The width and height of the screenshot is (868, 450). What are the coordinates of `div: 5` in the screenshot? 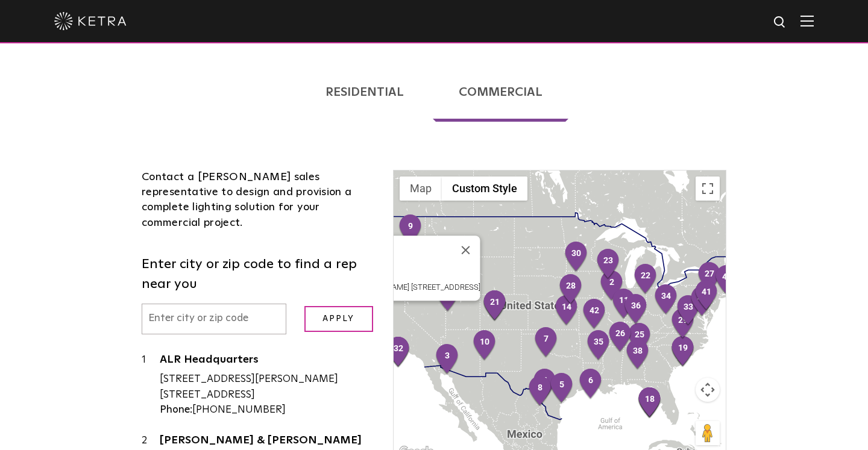 It's located at (561, 388).